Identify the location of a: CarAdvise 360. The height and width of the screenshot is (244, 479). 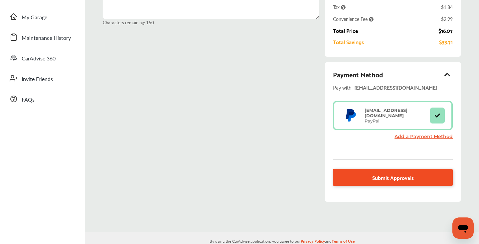
(42, 58).